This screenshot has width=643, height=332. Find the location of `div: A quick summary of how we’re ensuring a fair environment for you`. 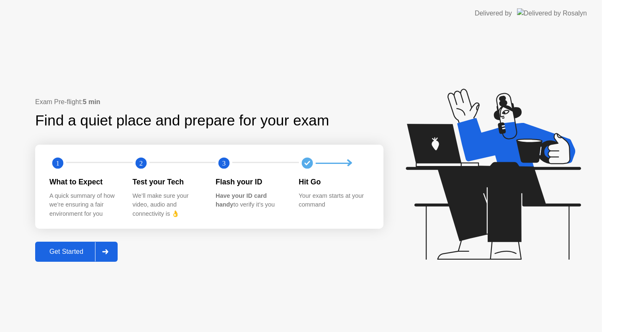

div: A quick summary of how we’re ensuring a fair environment for you is located at coordinates (84, 205).